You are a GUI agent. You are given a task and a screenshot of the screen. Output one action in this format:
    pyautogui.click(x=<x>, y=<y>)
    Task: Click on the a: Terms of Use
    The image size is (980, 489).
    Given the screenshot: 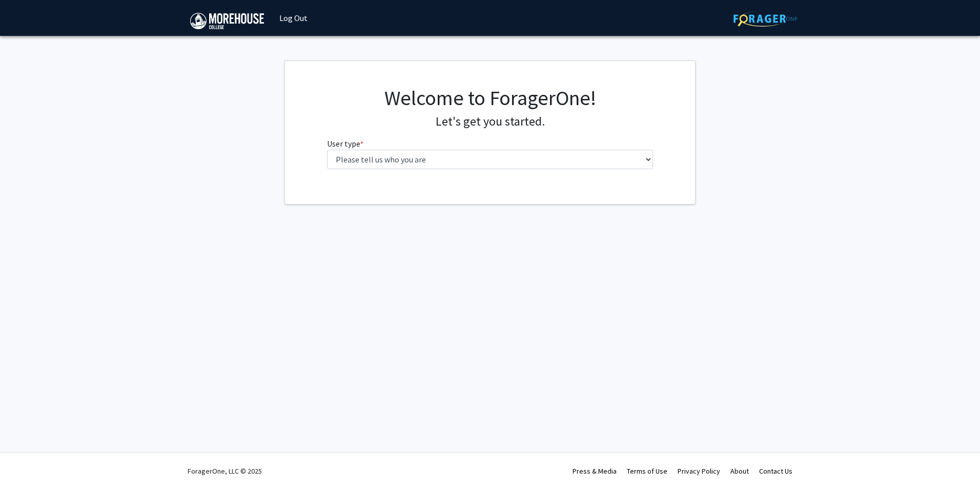 What is the action you would take?
    pyautogui.click(x=647, y=471)
    